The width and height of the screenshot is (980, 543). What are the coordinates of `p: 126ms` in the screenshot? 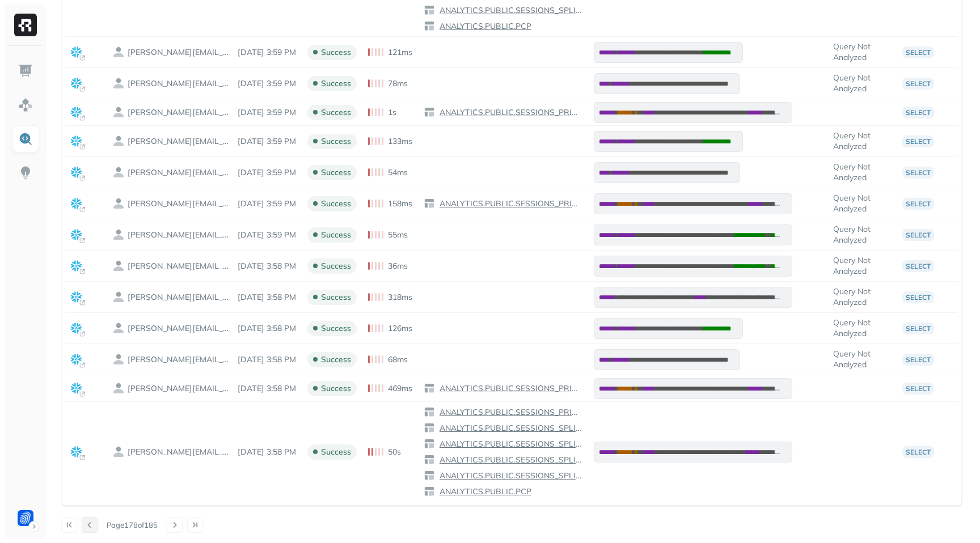 It's located at (400, 329).